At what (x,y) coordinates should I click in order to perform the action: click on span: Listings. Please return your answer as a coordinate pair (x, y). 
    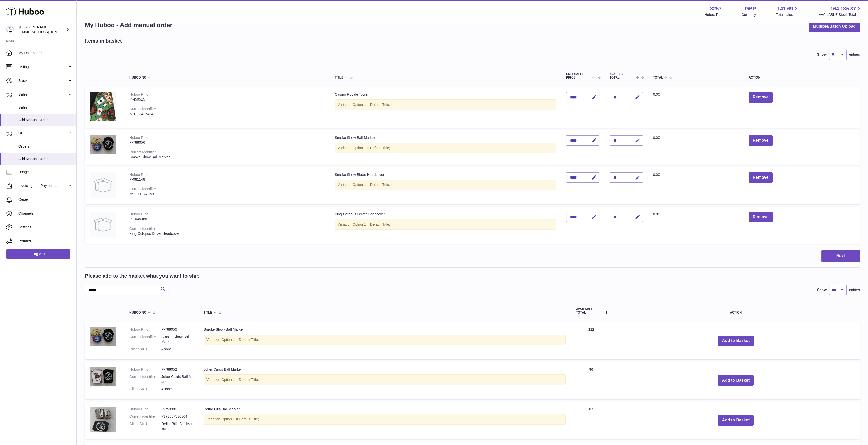
    Looking at the image, I should click on (43, 67).